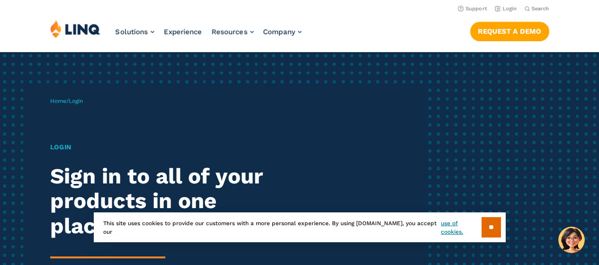 This screenshot has height=265, width=599. Describe the element at coordinates (540, 9) in the screenshot. I see `span: Search` at that location.